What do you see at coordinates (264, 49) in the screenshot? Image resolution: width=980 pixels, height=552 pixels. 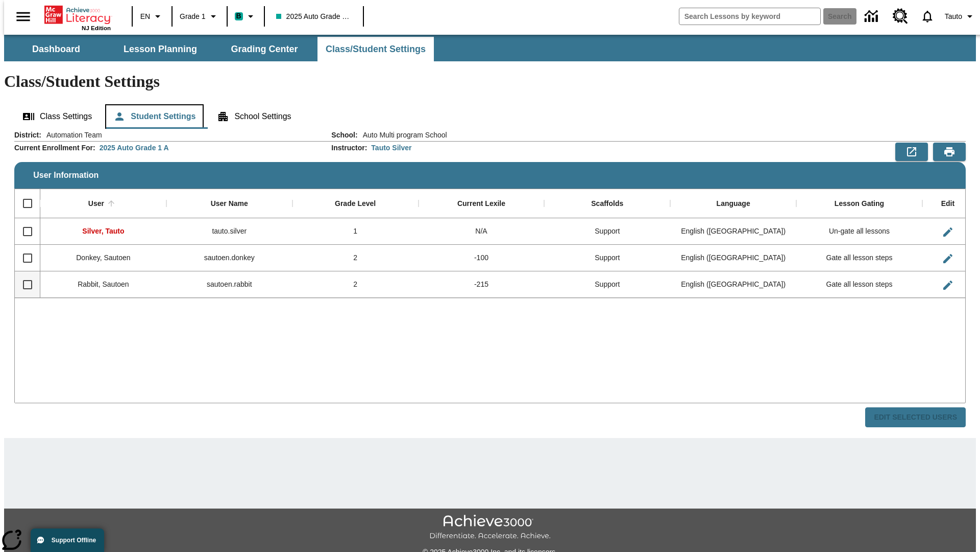 I see `button: Grading Center` at bounding box center [264, 49].